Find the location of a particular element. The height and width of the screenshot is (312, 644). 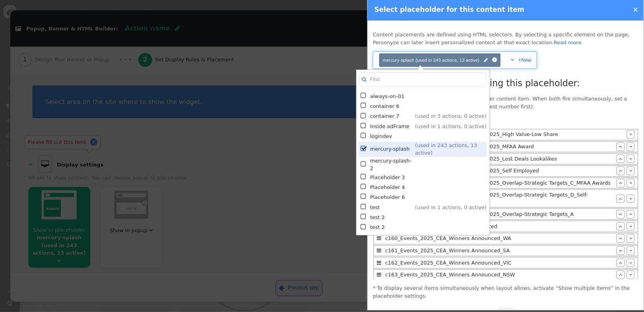

div: c161_Events_2025_CEA_Winners Announced_SA is located at coordinates (500, 250).